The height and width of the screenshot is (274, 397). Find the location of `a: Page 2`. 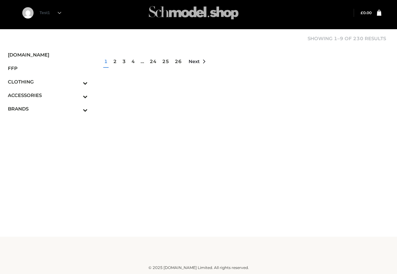

a: Page 2 is located at coordinates (115, 61).